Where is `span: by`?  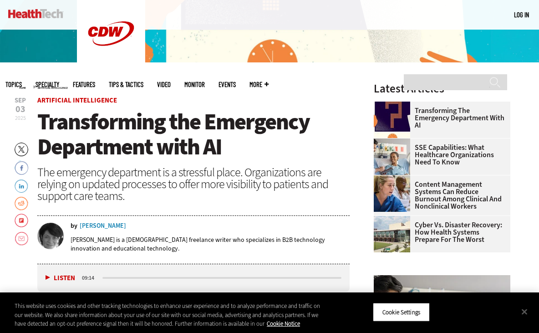
span: by is located at coordinates (74, 226).